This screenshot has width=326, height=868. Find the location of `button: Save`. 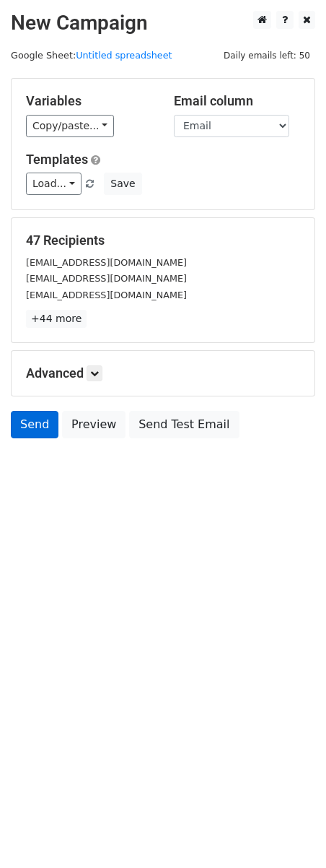

button: Save is located at coordinates (123, 183).